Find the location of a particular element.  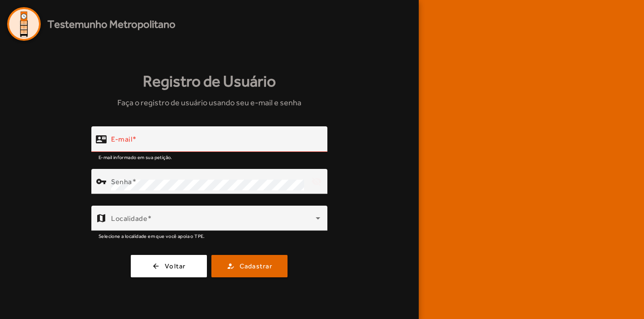

span: Faça o registro de usuário usando seu e-mail e senha is located at coordinates (209, 102).